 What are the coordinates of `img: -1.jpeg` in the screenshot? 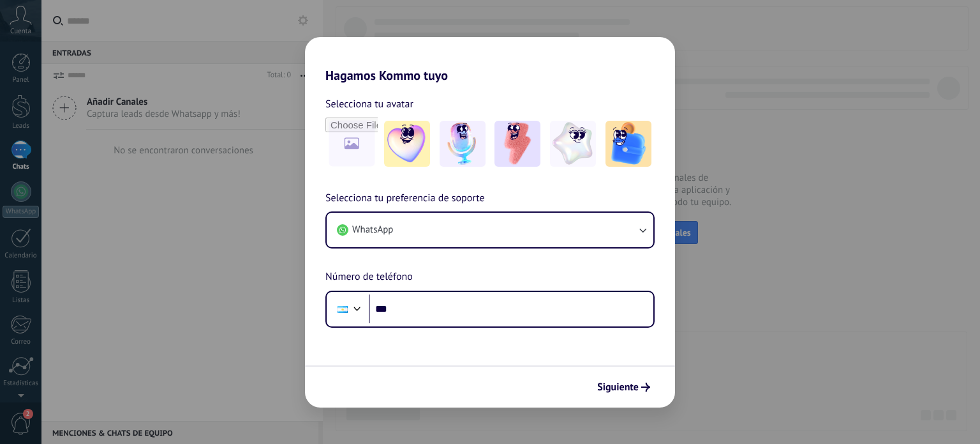 It's located at (407, 144).